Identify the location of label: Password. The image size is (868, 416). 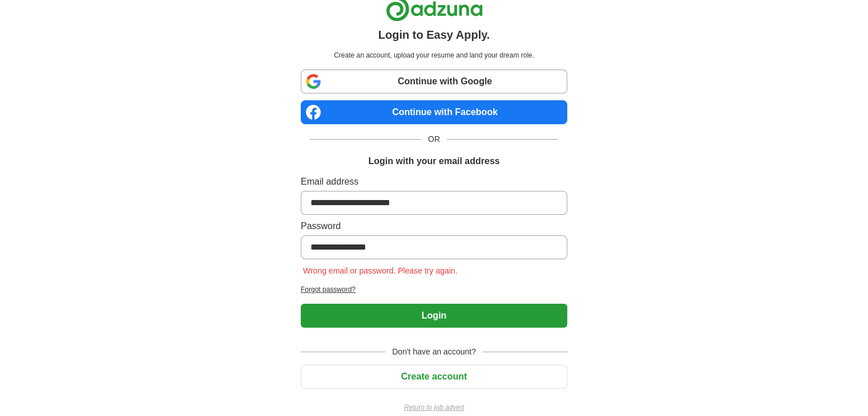
(433, 226).